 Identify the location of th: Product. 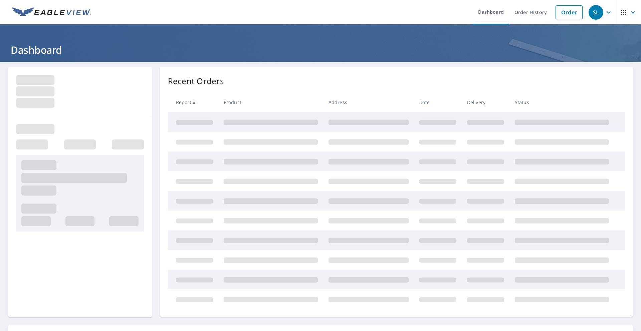
(271, 102).